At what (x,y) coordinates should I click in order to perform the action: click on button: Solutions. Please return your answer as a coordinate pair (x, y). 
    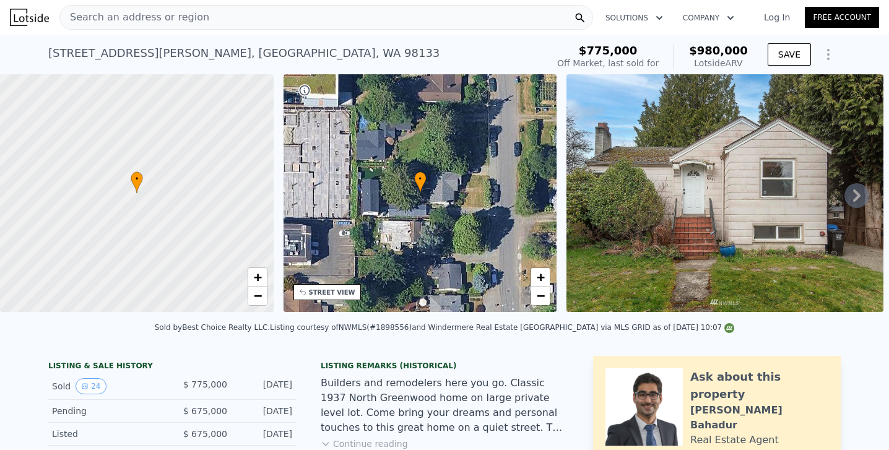
    Looking at the image, I should click on (634, 18).